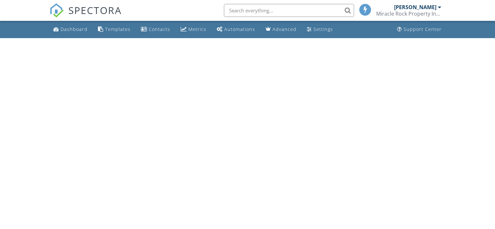 The image size is (495, 229). What do you see at coordinates (70, 29) in the screenshot?
I see `a: Dashboard` at bounding box center [70, 29].